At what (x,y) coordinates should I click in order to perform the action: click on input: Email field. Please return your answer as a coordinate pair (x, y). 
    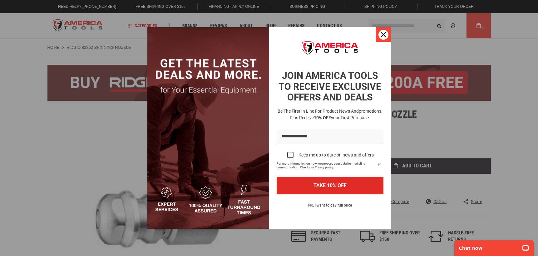
    Looking at the image, I should click on (330, 136).